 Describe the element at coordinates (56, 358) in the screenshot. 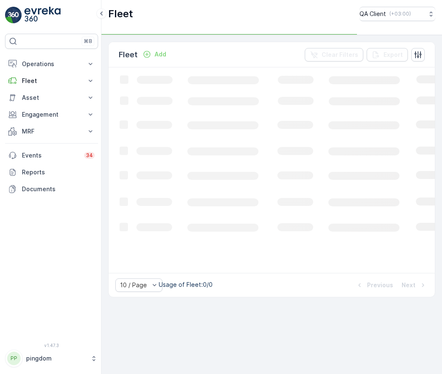

I see `p: pingdom` at that location.